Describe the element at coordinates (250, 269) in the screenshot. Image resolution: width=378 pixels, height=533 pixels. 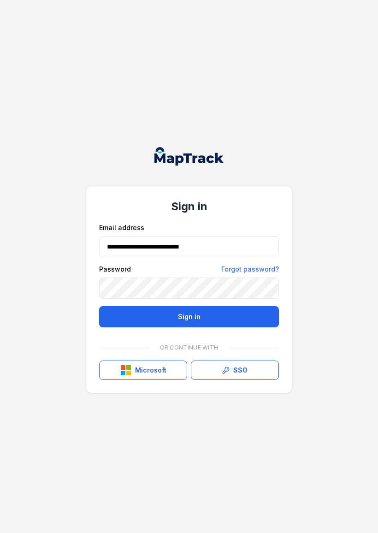
I see `a: Forgot password?` at that location.